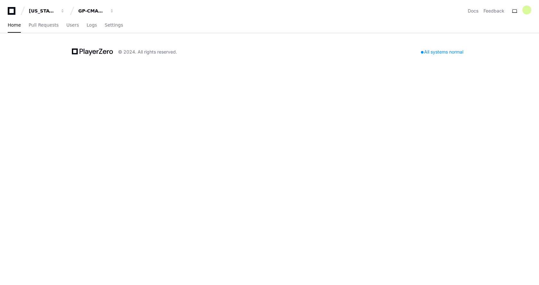 The width and height of the screenshot is (539, 285). I want to click on a: Settings, so click(114, 25).